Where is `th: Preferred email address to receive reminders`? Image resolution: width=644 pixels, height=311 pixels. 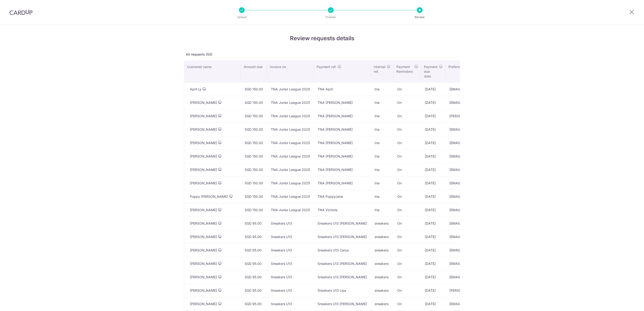
th: Preferred email address to receive reminders is located at coordinates (505, 71).